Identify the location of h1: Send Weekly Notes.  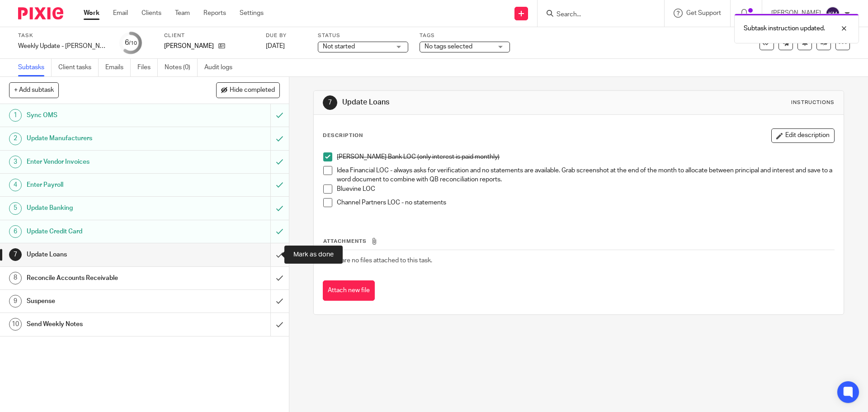
(105, 324).